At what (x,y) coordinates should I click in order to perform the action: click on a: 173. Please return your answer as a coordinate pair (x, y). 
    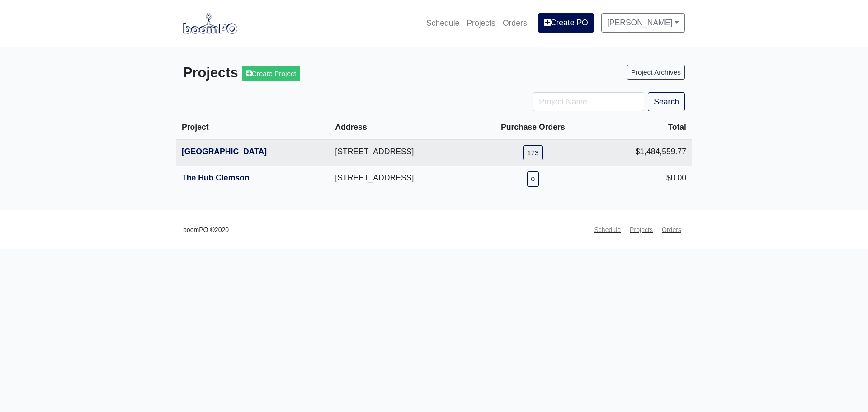
    Looking at the image, I should click on (533, 152).